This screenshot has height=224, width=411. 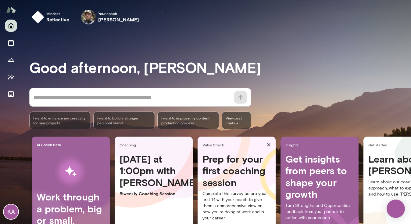 What do you see at coordinates (124, 120) in the screenshot?
I see `span: I want to build a stronger personal brand` at bounding box center [124, 120].